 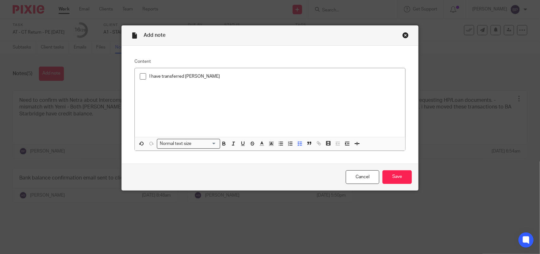 I want to click on span: Add note, so click(x=154, y=35).